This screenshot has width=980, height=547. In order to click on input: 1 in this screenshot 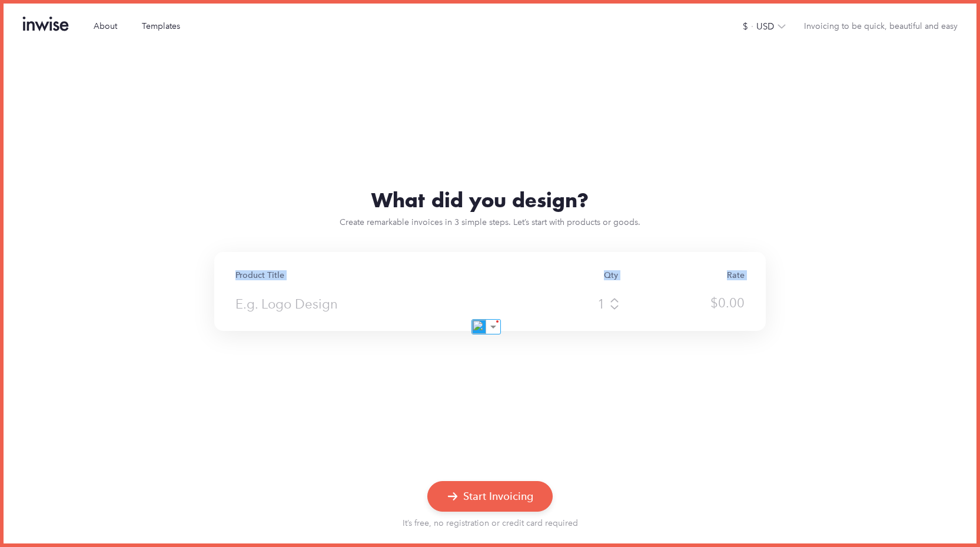, I will do `click(548, 304)`.